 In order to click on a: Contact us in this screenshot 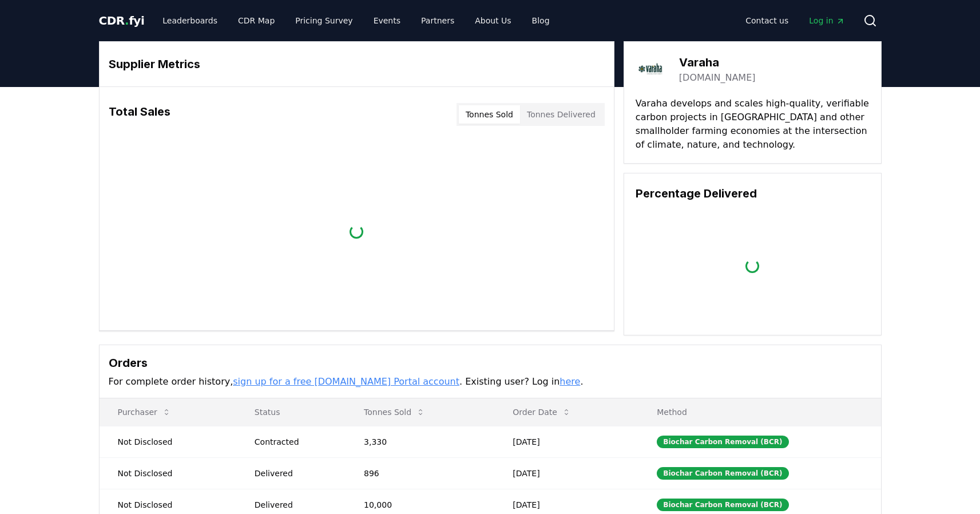, I will do `click(767, 21)`.